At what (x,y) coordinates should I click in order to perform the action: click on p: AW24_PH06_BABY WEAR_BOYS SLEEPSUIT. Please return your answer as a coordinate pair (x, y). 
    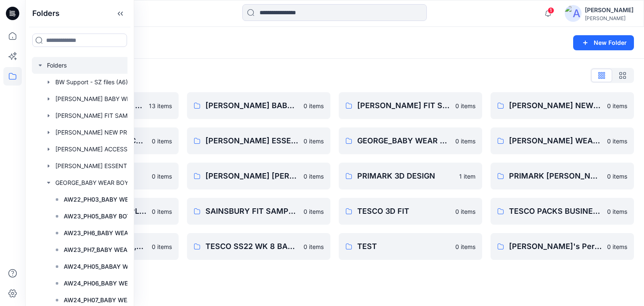
    Looking at the image, I should click on (108, 283).